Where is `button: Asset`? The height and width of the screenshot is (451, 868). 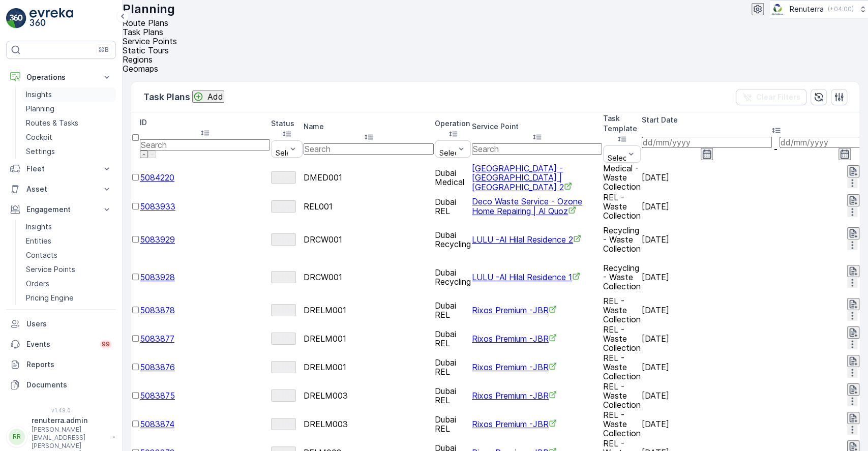 button: Asset is located at coordinates (61, 189).